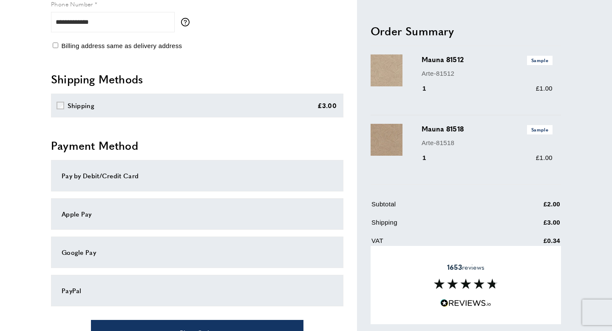 Image resolution: width=612 pixels, height=331 pixels. Describe the element at coordinates (436, 207) in the screenshot. I see `td: Subtotal` at that location.